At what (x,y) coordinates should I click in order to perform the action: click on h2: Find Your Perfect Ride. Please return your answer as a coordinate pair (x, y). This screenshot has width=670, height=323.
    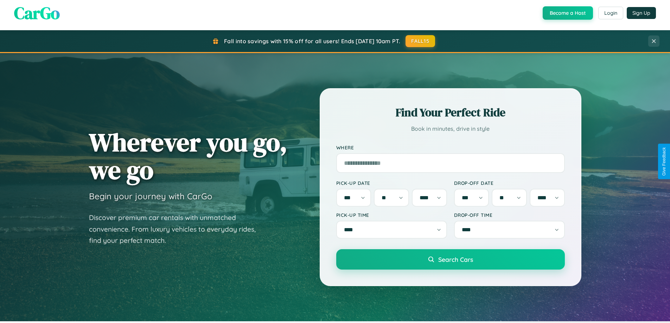
    Looking at the image, I should click on (451, 113).